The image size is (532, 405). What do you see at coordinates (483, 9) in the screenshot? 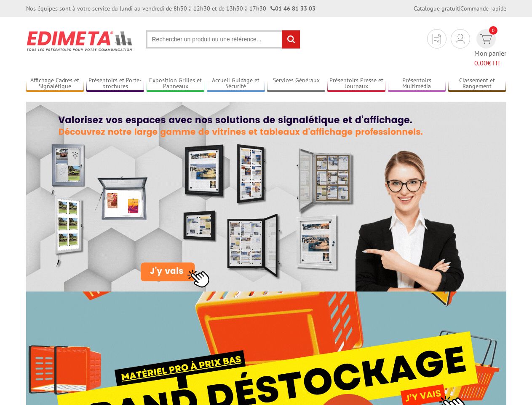
I see `a: Commande rapide` at bounding box center [483, 9].